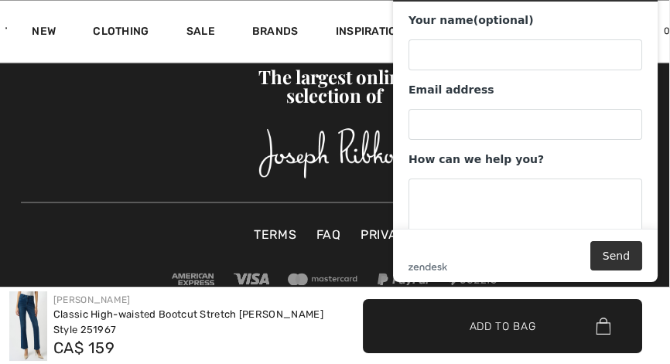  I want to click on img: Mastercard, so click(323, 279).